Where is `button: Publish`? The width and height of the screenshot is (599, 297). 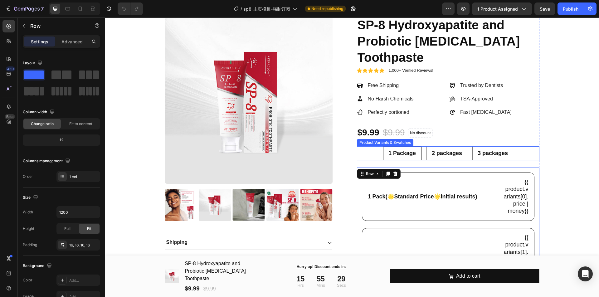
button: Publish is located at coordinates (571, 9).